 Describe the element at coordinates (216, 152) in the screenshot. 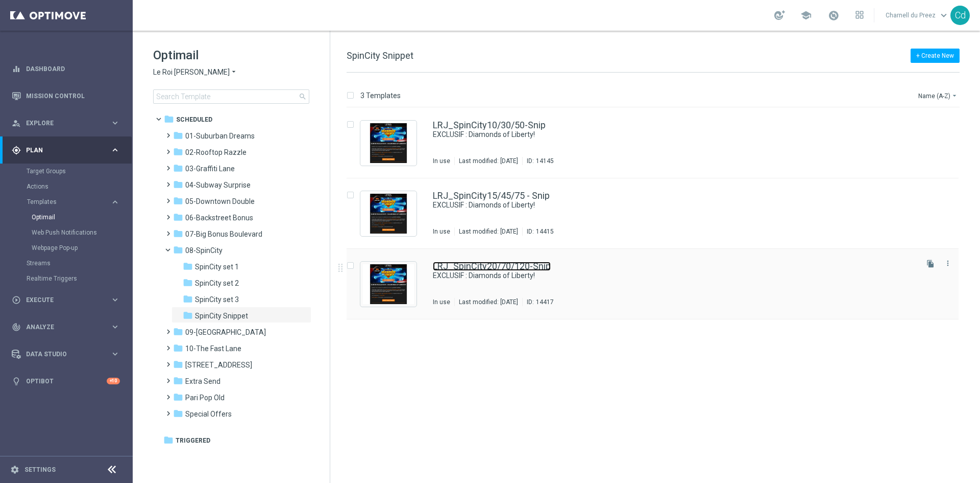

I see `span: 02-Rooftop Razzle` at that location.